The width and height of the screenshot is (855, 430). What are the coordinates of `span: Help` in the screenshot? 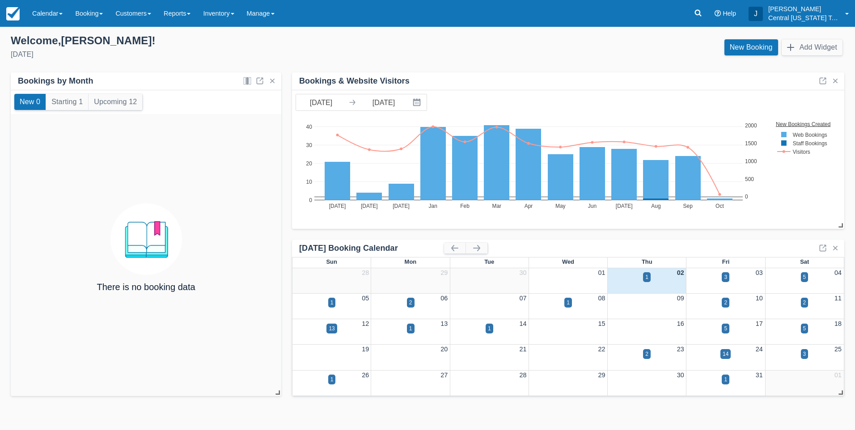 It's located at (729, 13).